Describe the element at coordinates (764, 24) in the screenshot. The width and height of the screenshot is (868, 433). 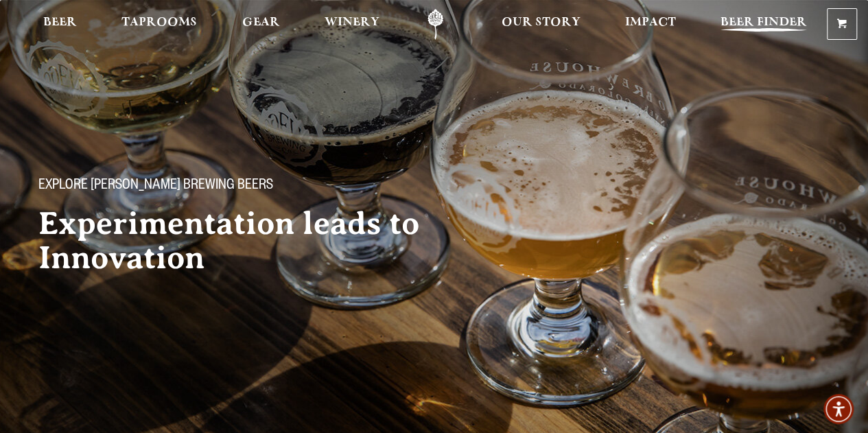
I see `a: Beer Finder` at that location.